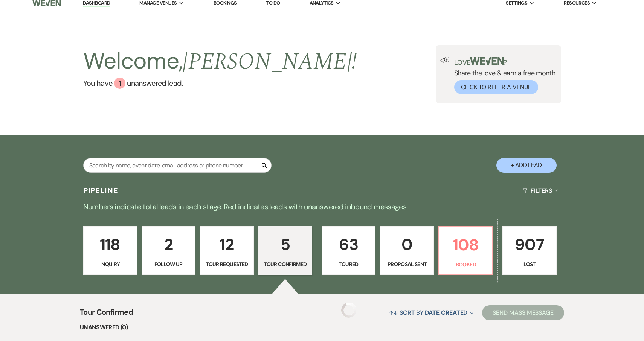  Describe the element at coordinates (407, 251) in the screenshot. I see `a: 0Proposal Sent` at that location.